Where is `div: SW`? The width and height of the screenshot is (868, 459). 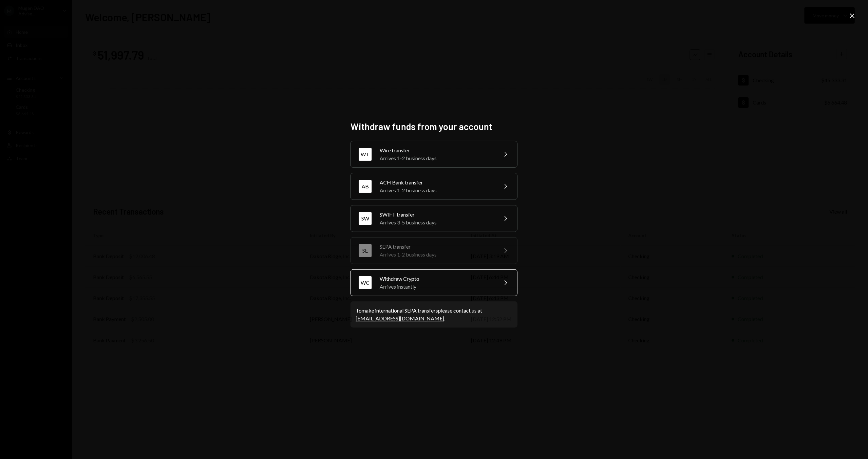 div: SW is located at coordinates (365, 218).